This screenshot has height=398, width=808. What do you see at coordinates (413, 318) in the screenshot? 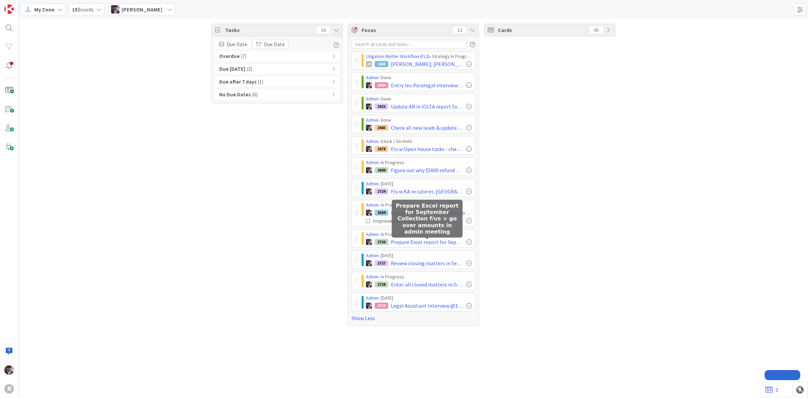
I see `a: Show Less` at bounding box center [413, 318].